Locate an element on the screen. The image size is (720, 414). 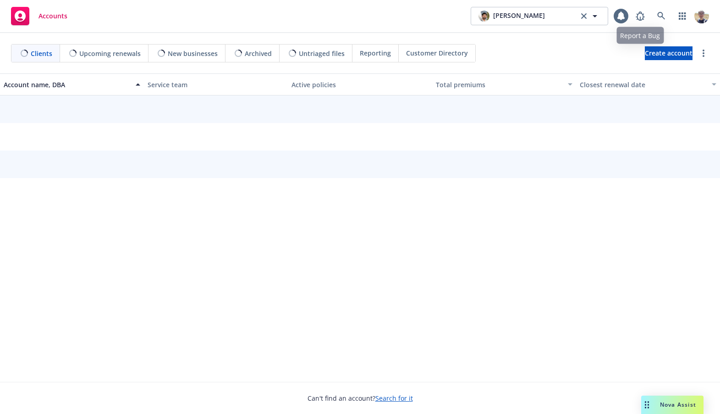
a: more is located at coordinates (704, 53).